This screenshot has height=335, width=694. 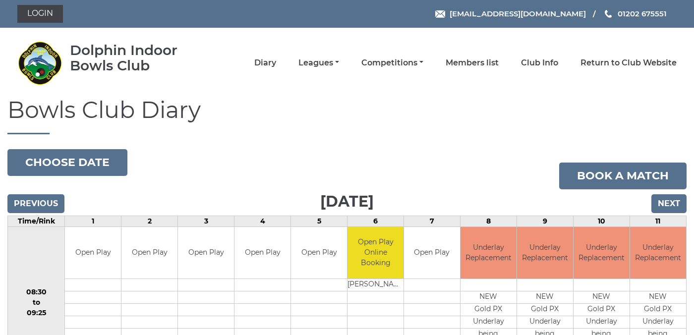 I want to click on td: 8, so click(x=488, y=221).